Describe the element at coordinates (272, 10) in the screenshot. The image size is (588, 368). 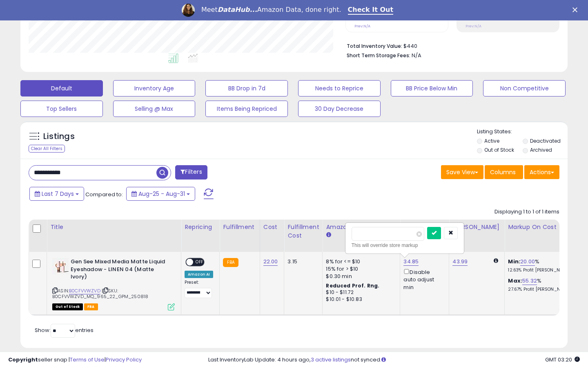
I see `div: Meet Amazon Data, done right.` at that location.